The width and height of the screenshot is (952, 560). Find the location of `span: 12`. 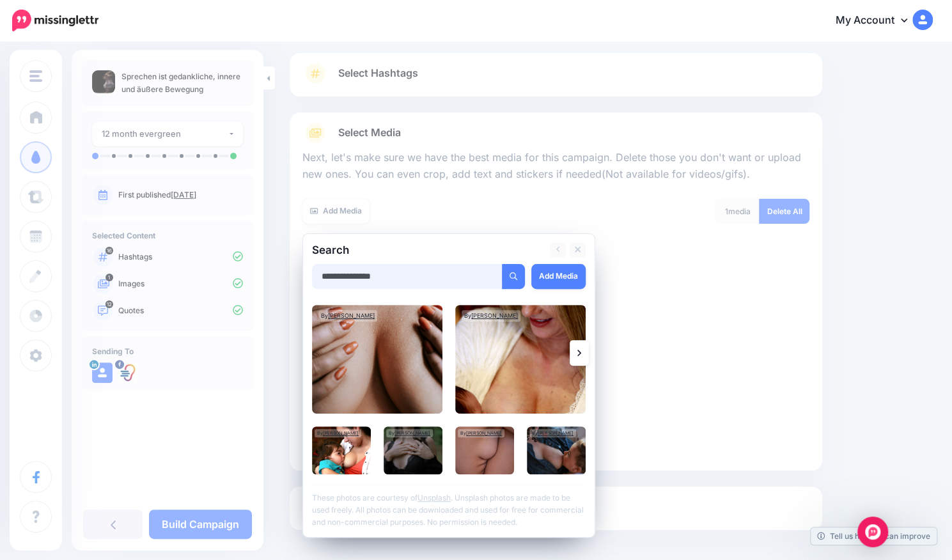

span: 12 is located at coordinates (110, 304).